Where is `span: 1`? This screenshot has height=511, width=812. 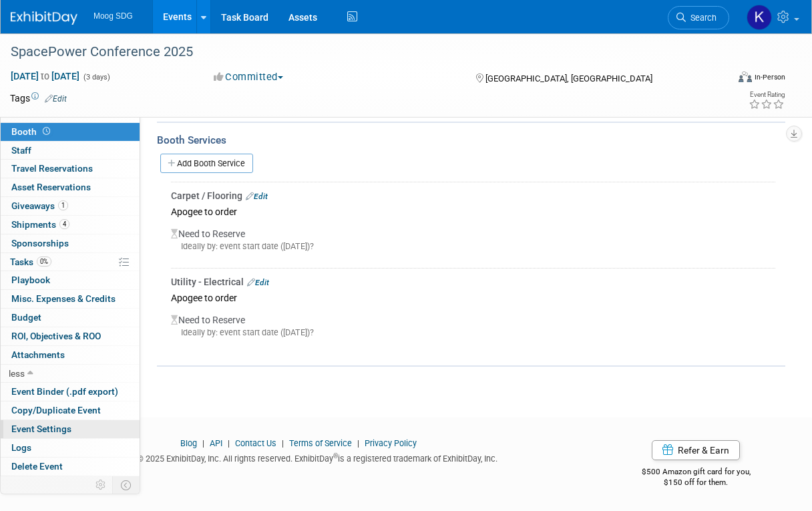
span: 1 is located at coordinates (63, 205).